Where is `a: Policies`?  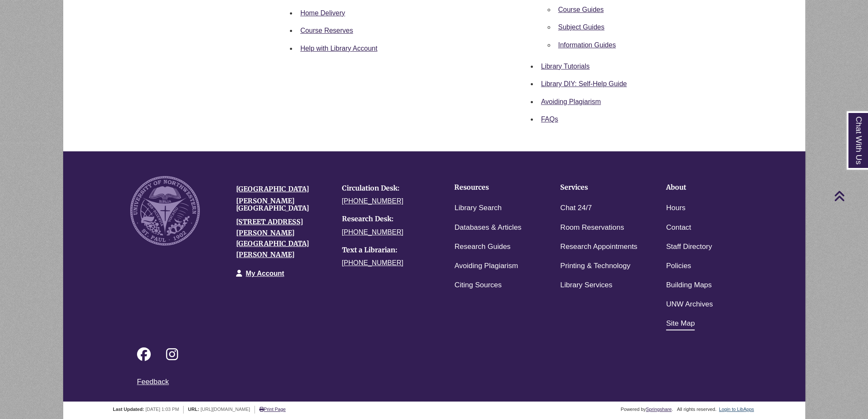
a: Policies is located at coordinates (678, 266).